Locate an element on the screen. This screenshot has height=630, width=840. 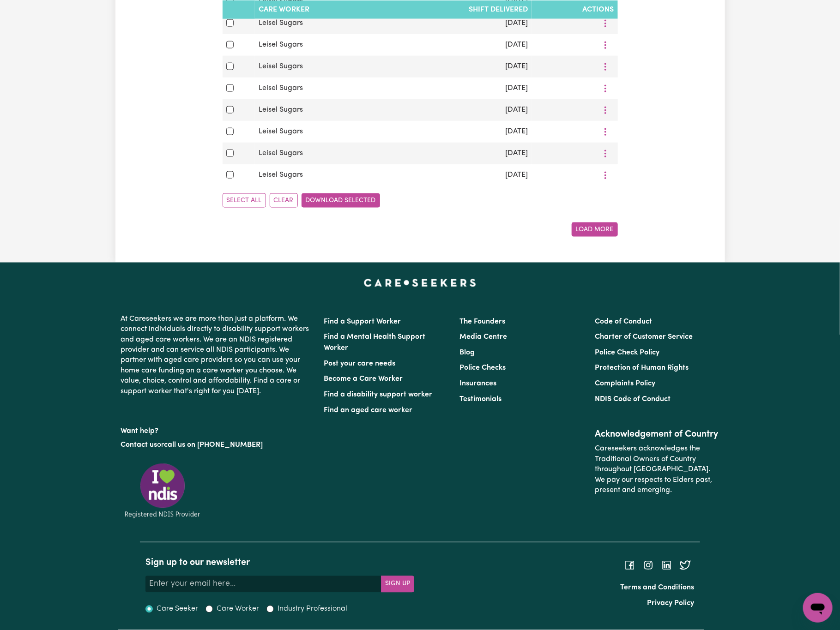
a: Find an aged care worker is located at coordinates (368, 410).